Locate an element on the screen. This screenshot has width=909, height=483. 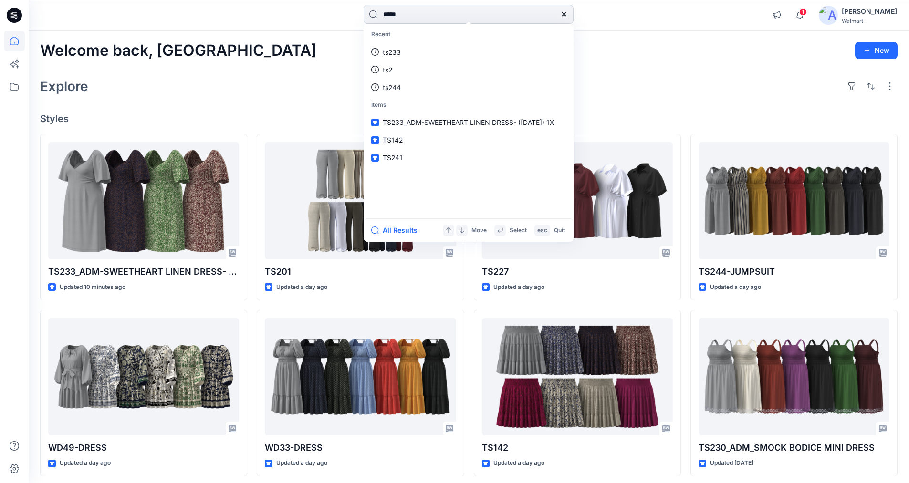
a: TS241 is located at coordinates (469, 157).